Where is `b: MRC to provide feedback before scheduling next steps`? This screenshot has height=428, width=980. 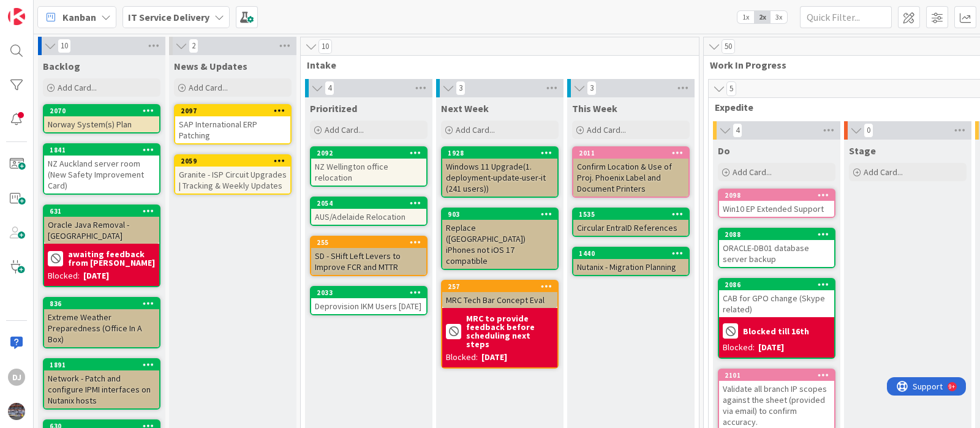
b: MRC to provide feedback before scheduling next steps is located at coordinates (510, 332).